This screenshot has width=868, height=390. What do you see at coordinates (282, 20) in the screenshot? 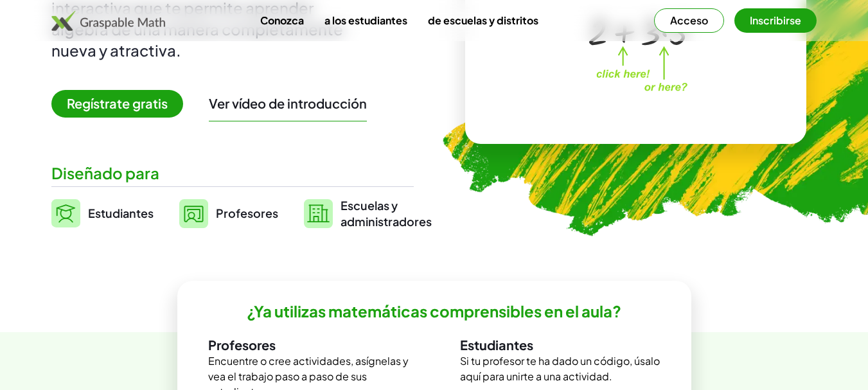
I see `font: Conozca` at bounding box center [282, 20].